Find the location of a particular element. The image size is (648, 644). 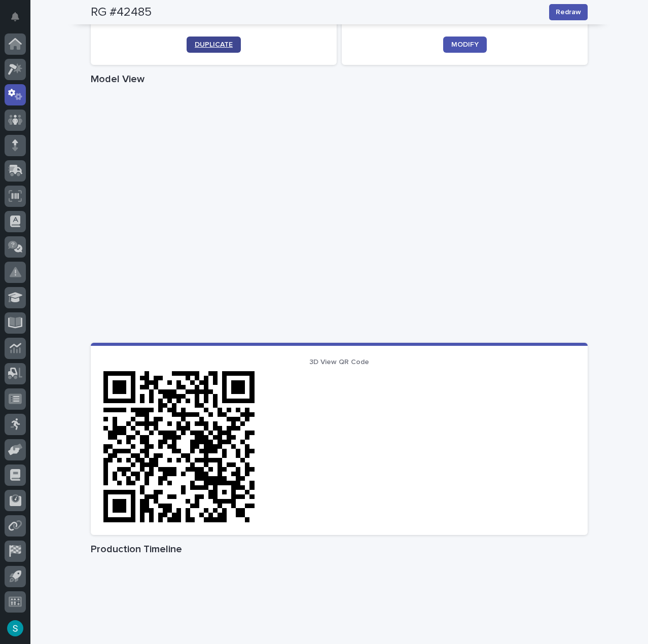

a: DUPLICATE is located at coordinates (213, 45).